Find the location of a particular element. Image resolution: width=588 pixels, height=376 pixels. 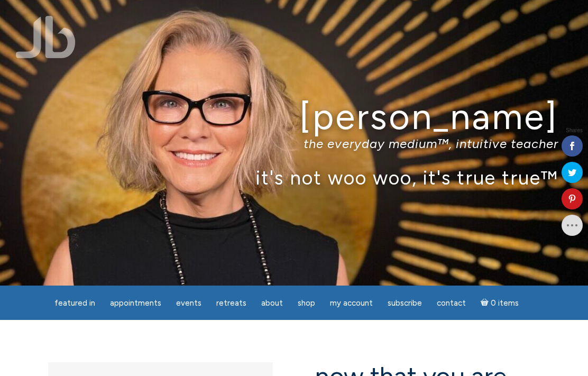

span: Shop is located at coordinates (307, 303).